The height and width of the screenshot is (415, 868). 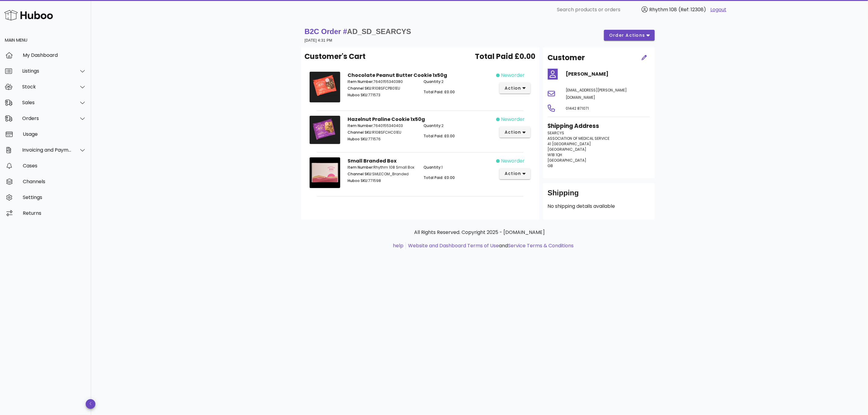 I want to click on span: ASSOCIATION OF MEDICAL SERVICE, so click(x=579, y=138).